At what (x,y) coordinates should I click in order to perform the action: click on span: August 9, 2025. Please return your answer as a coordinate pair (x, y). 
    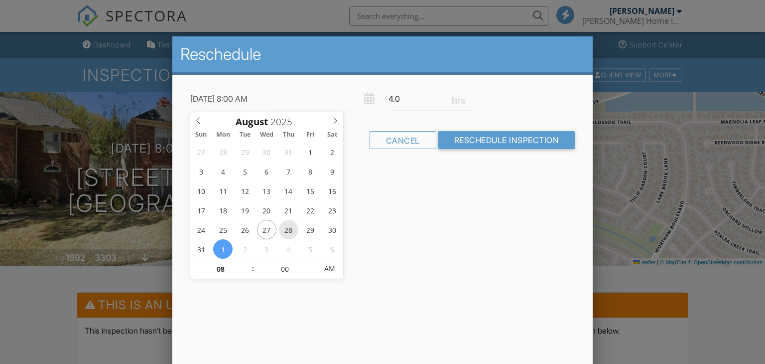
    Looking at the image, I should click on (332, 171).